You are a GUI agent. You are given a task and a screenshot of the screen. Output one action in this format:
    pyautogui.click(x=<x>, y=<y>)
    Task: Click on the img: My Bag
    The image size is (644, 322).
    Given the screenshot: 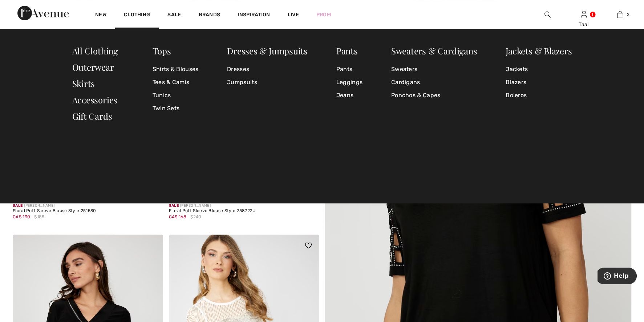 What is the action you would take?
    pyautogui.click(x=620, y=14)
    